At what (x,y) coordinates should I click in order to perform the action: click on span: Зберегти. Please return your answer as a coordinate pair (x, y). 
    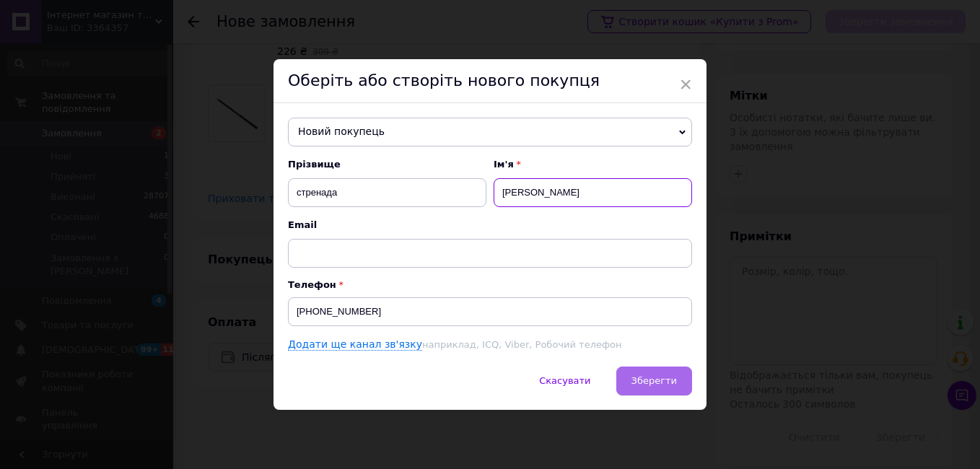
    Looking at the image, I should click on (654, 380).